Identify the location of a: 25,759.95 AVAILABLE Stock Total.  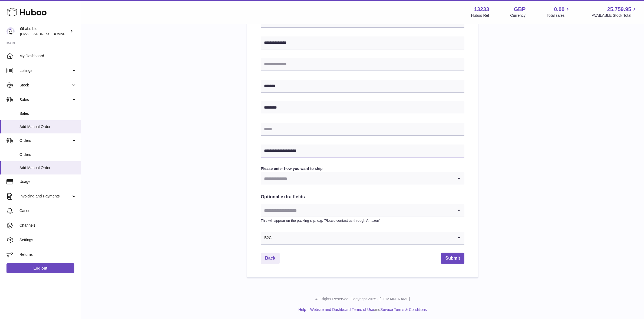
(615, 12).